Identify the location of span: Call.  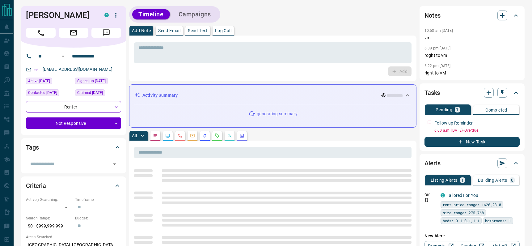
(41, 33).